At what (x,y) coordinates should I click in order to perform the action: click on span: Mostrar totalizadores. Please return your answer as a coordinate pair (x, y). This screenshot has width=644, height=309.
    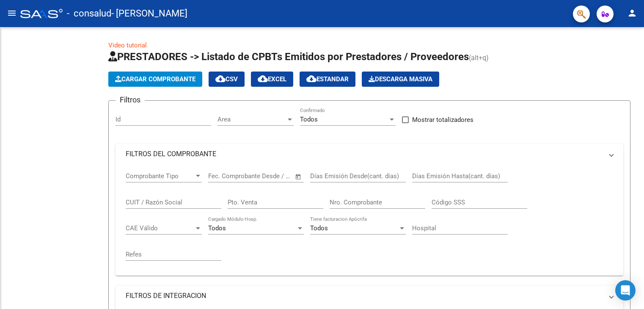
    Looking at the image, I should click on (443, 120).